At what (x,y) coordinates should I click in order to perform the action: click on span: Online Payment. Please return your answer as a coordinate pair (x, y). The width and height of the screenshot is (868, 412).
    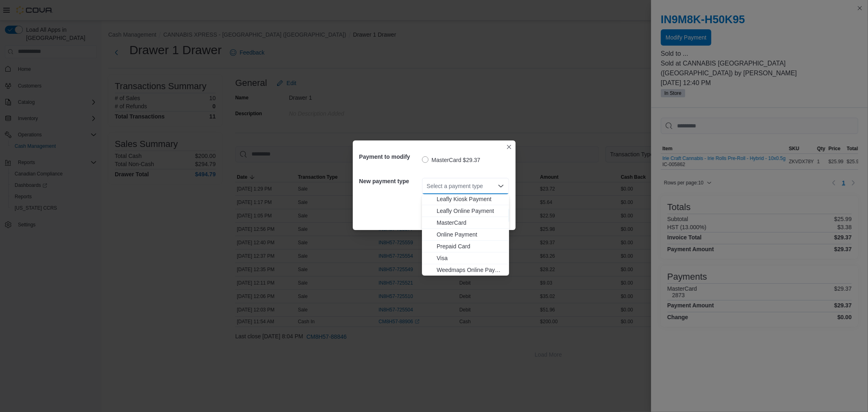
    Looking at the image, I should click on (471, 235).